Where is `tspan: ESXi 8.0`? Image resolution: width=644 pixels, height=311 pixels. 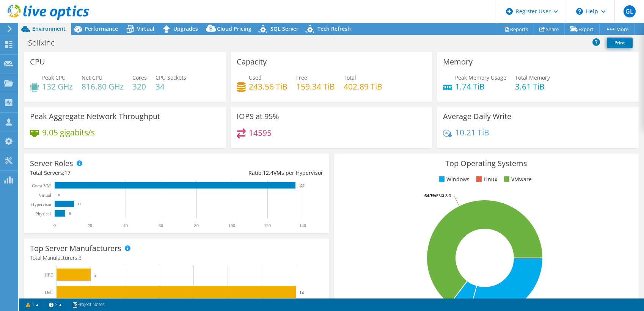
tspan: ESXi 8.0 is located at coordinates (443, 195).